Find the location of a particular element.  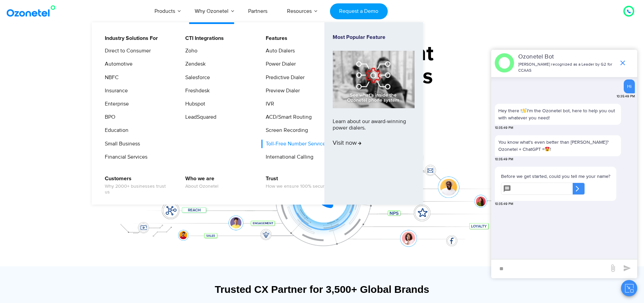

span: Why 2000+ businesses trust us is located at coordinates (138, 189).